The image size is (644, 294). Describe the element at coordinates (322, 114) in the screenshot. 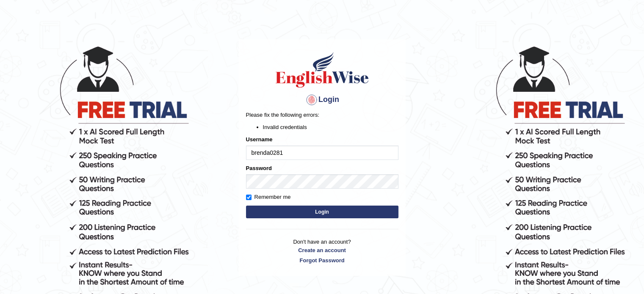

I see `p: Please fix the following errors:` at that location.